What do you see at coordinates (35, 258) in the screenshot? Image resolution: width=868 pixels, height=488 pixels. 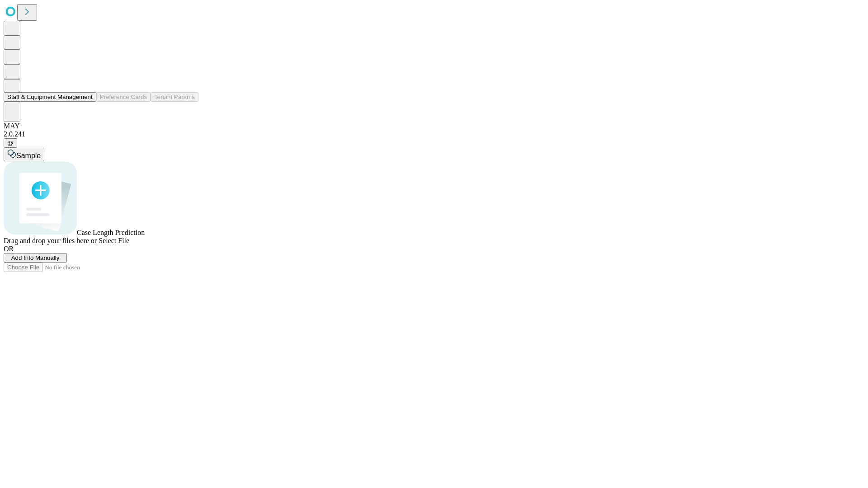 I see `span: Add Info Manually` at bounding box center [35, 258].